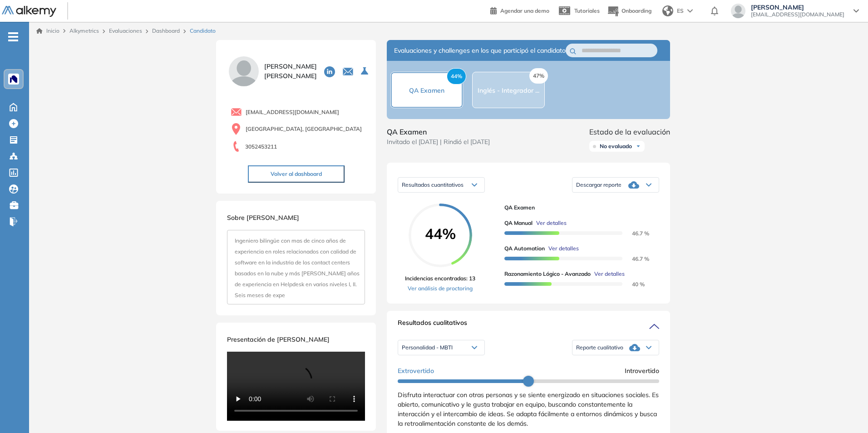 This screenshot has height=433, width=868. I want to click on span: Estado de la evaluación, so click(630, 132).